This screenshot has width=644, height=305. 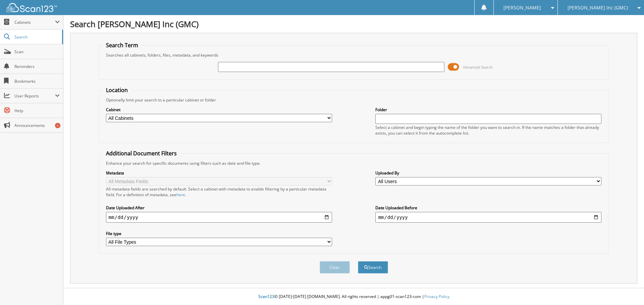 What do you see at coordinates (181, 195) in the screenshot?
I see `a: here` at bounding box center [181, 195].